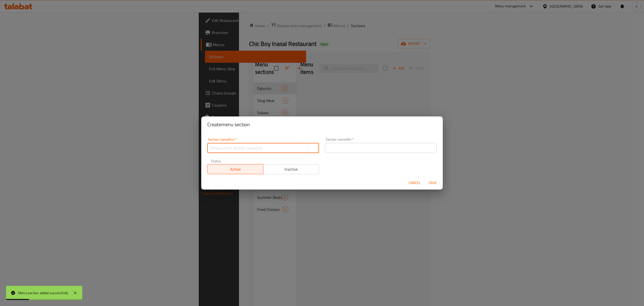 The width and height of the screenshot is (644, 306). What do you see at coordinates (263, 148) in the screenshot?
I see `input: Please enter section name(en)` at bounding box center [263, 148].